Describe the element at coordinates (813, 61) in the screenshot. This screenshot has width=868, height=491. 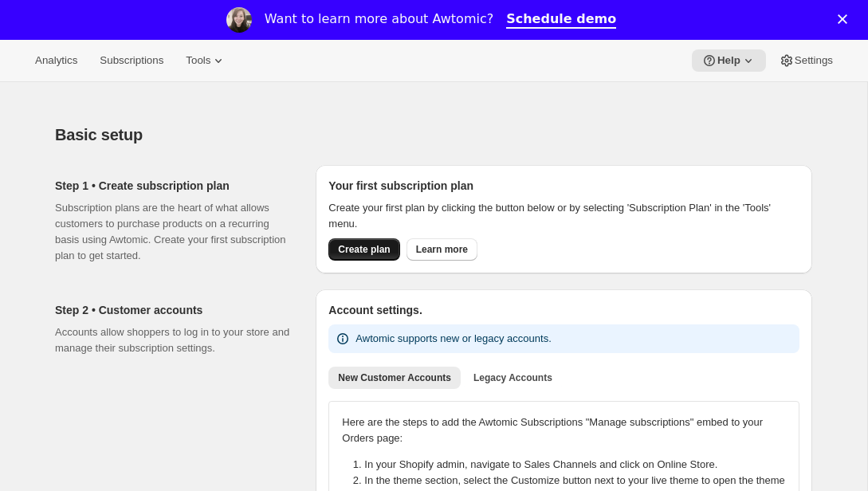
I see `span: Settings` at that location.